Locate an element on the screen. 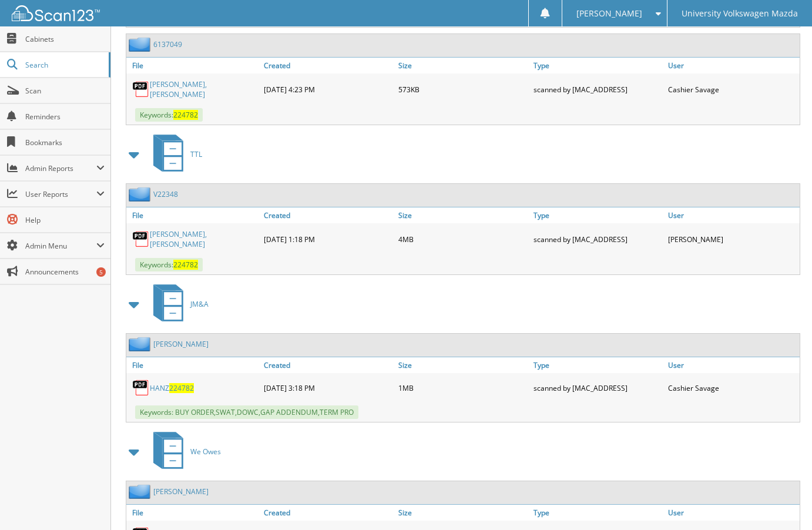 This screenshot has width=812, height=530. span: TTL is located at coordinates (196, 154).